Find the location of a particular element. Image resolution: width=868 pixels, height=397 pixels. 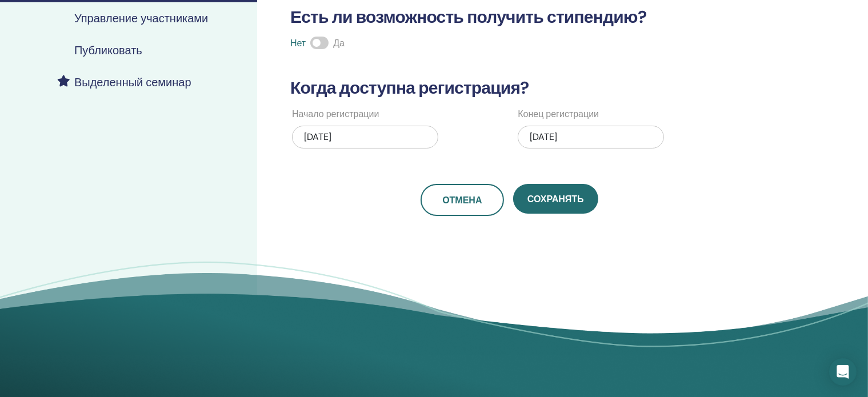

font: Управление участниками is located at coordinates (141, 18).